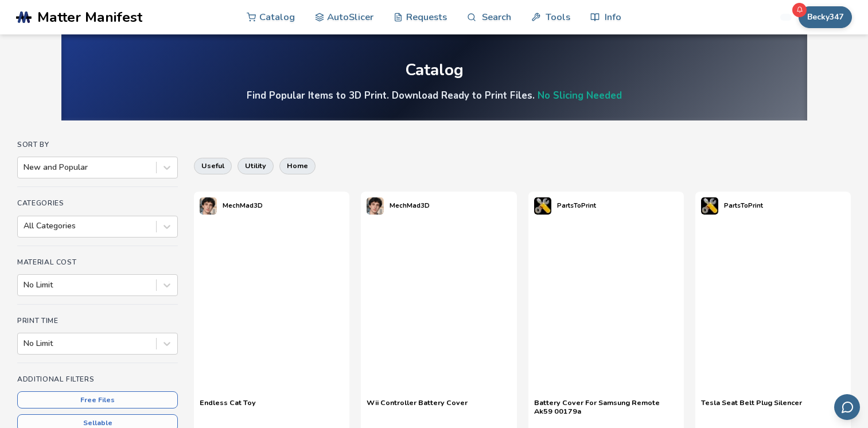 The height and width of the screenshot is (428, 868). I want to click on button: useful, so click(213, 166).